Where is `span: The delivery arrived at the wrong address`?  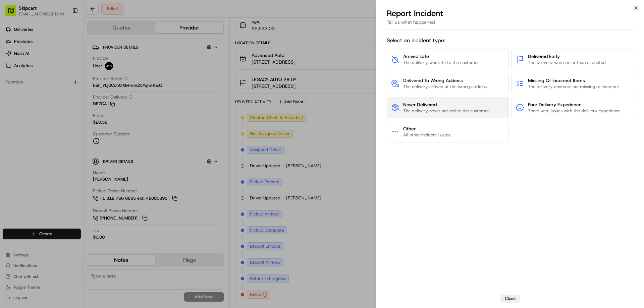 span: The delivery arrived at the wrong address is located at coordinates (445, 87).